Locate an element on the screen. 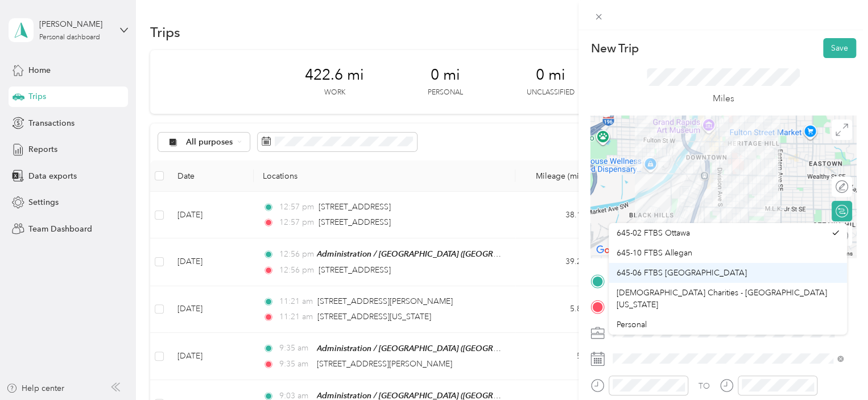 The image size is (868, 400). span: 645-02 FTBS Ottawa is located at coordinates (653, 233).